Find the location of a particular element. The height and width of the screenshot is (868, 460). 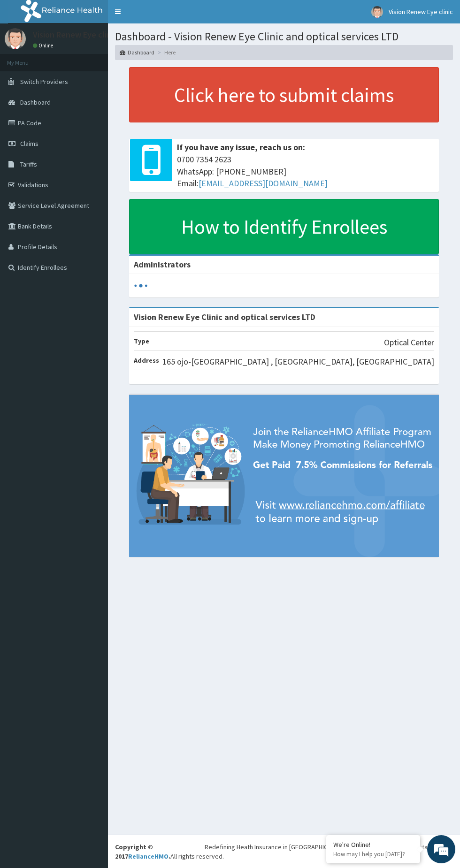

strong: Vision Renew Eye Clinic and optical services LTD is located at coordinates (224, 317).